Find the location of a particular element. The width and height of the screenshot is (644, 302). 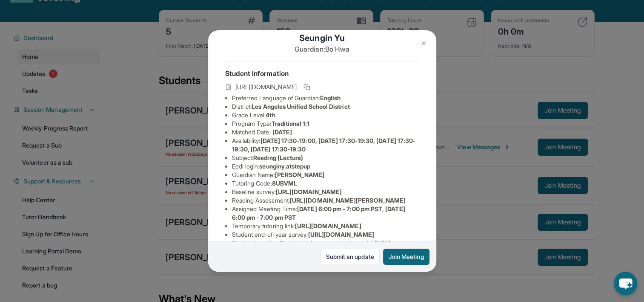

p: Guardian: Bo Hwa is located at coordinates (322, 49).